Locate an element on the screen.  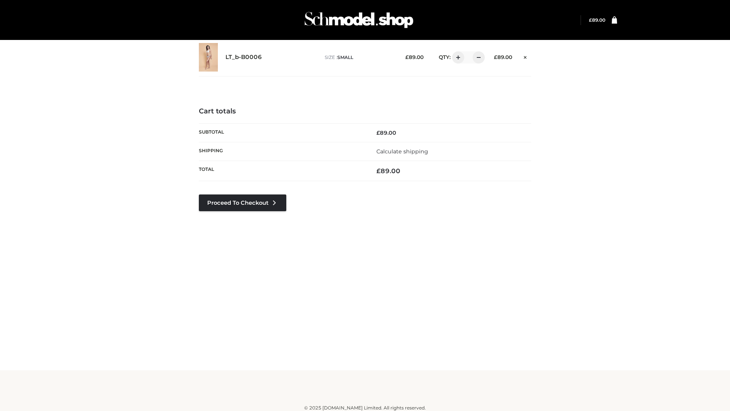
th: Shipping is located at coordinates (282, 151).